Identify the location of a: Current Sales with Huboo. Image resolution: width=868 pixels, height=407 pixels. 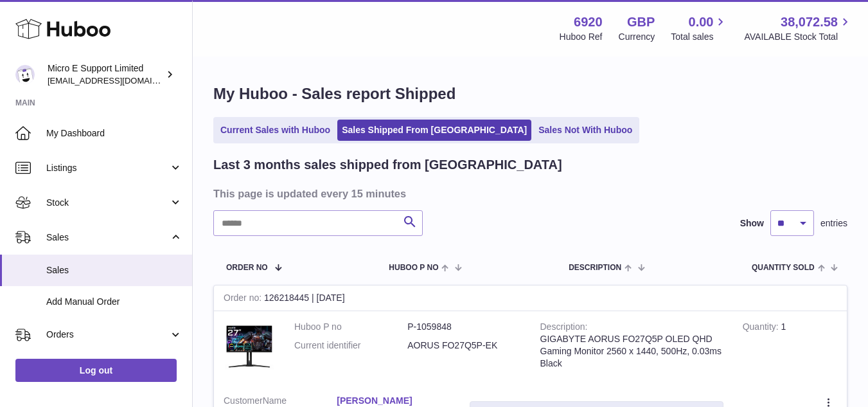
(275, 130).